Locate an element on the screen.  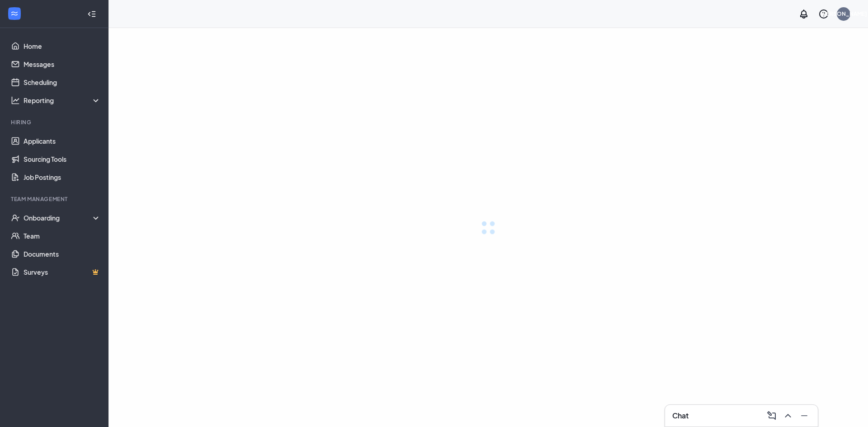
a: SurveysCrown is located at coordinates (62, 272).